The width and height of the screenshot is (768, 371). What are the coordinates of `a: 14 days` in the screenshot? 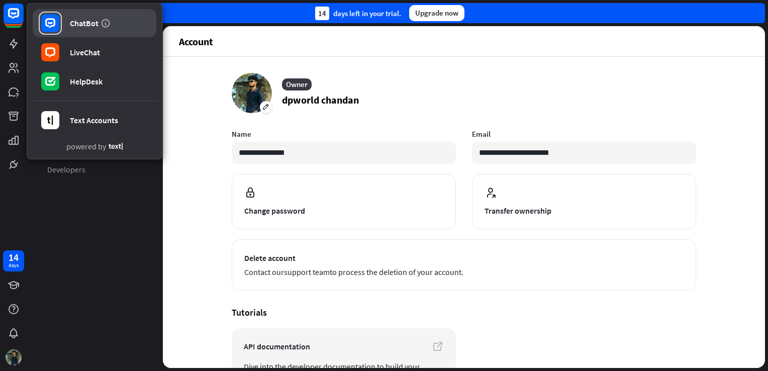 It's located at (14, 261).